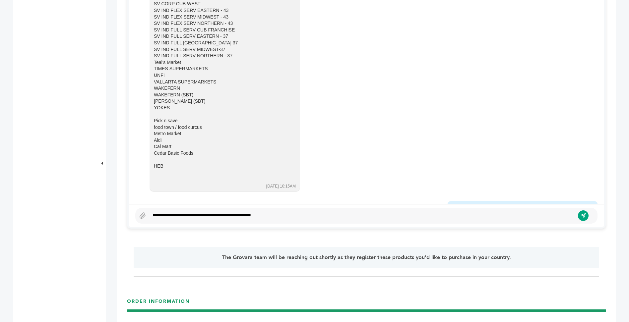  I want to click on div: SV IND FLEX SERV MIDWEST - 43, so click(220, 17).